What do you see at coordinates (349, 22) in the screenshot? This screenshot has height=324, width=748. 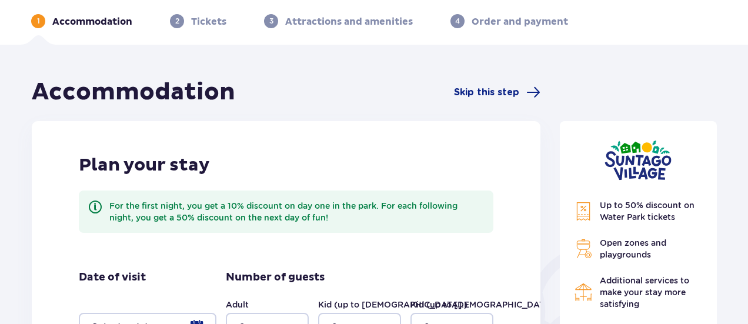 I see `p: Attractions and amenities` at bounding box center [349, 22].